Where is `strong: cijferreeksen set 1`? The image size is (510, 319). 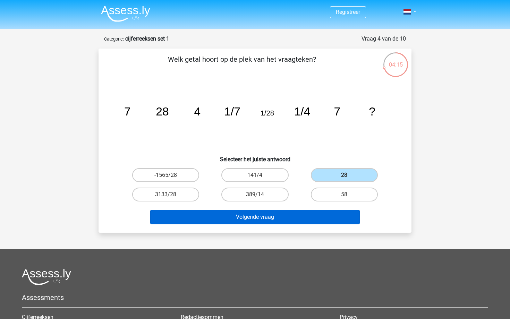 strong: cijferreeksen set 1 is located at coordinates (147, 39).